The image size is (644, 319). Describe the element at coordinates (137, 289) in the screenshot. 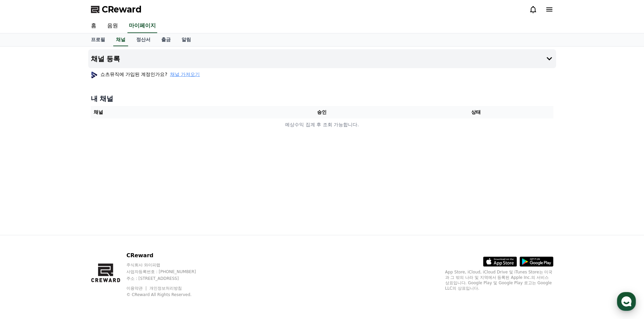

I see `a: 이용약관` at that location.